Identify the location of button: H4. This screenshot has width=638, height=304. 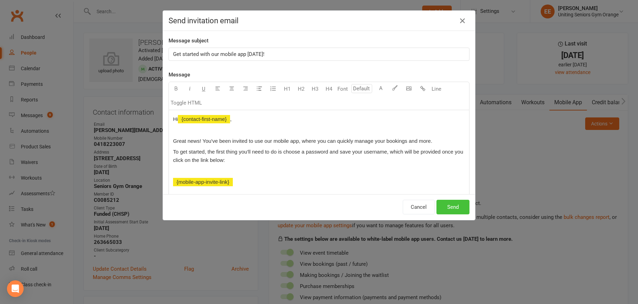
(329, 89).